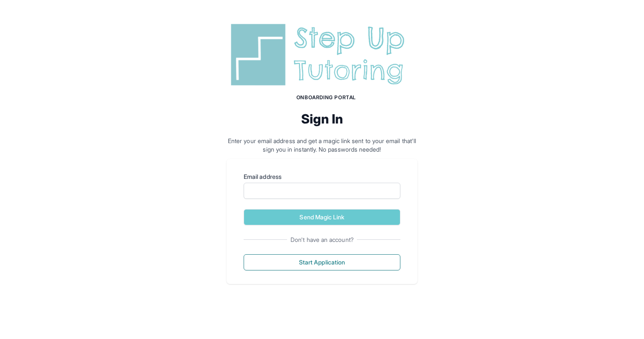  What do you see at coordinates (322, 119) in the screenshot?
I see `h2: Sign In` at bounding box center [322, 119].